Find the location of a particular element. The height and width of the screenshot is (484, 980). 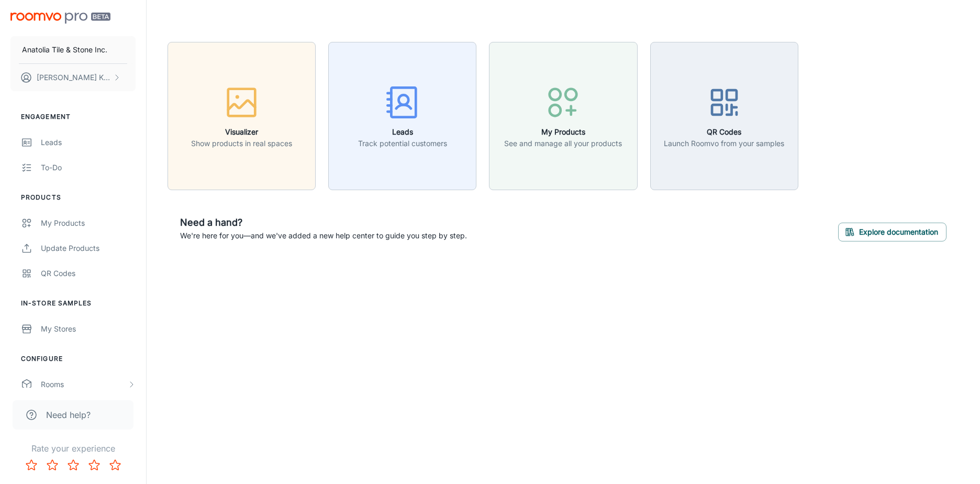

p: Anatolia Tile & Stone Inc. is located at coordinates (64, 50).